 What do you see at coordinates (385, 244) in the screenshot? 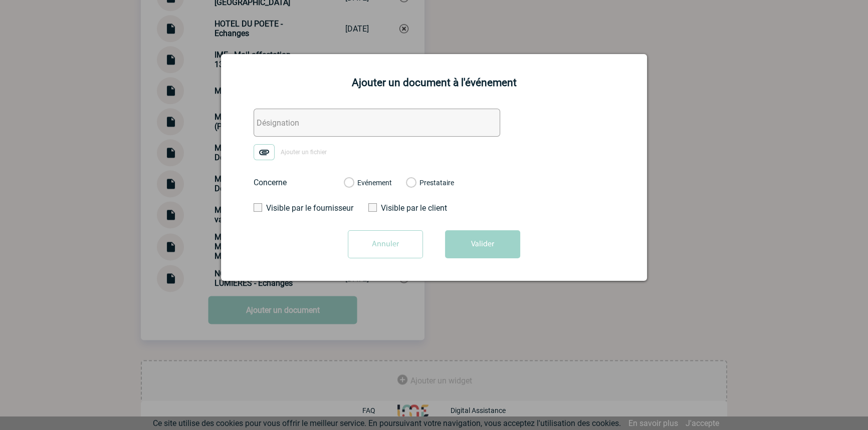
I see `input: Annuler` at bounding box center [385, 244].